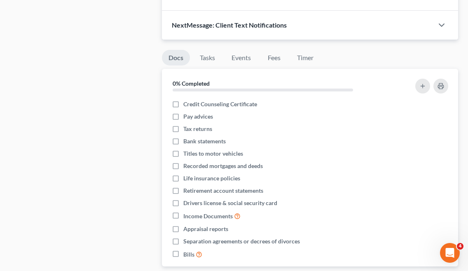 This screenshot has width=468, height=271. I want to click on span: 4, so click(460, 246).